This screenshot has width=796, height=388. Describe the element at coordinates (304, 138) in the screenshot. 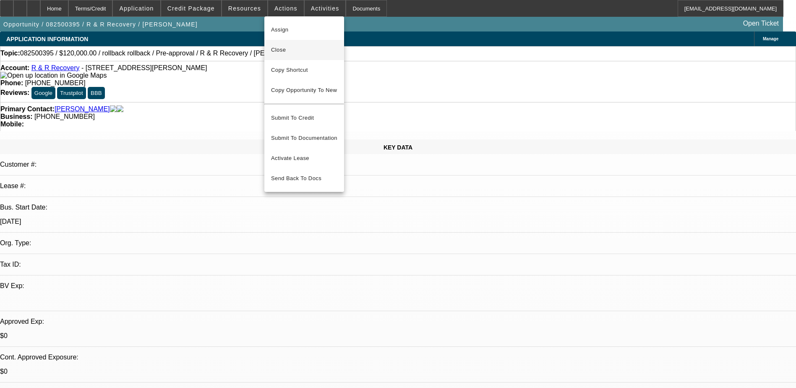

I see `span: Submit To Documentation` at that location.